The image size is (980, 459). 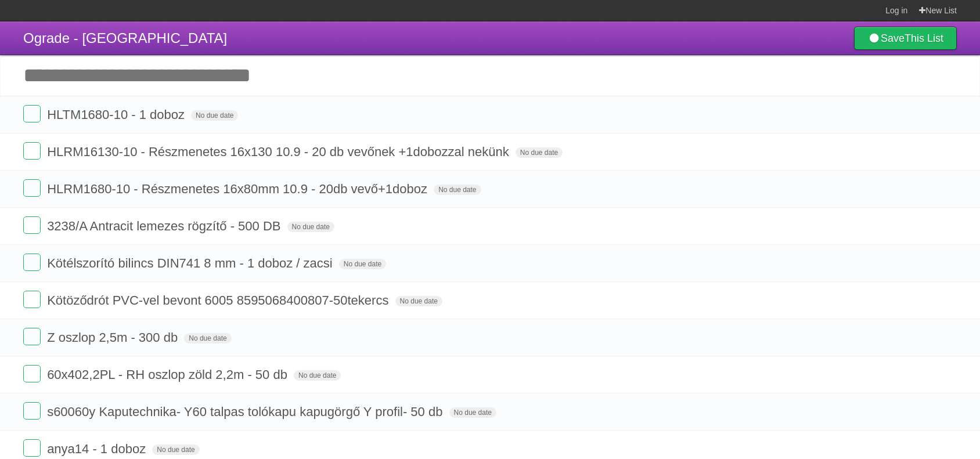 I want to click on span: 3238/A Antracit lemezes rögzítő - 500 DB, so click(x=165, y=226).